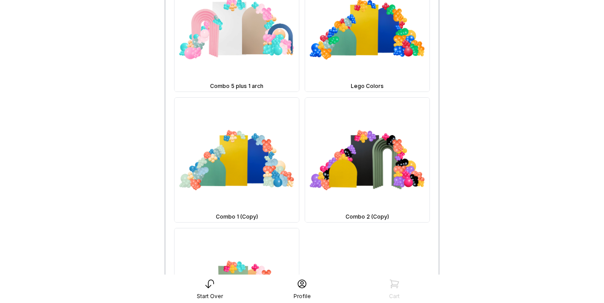  What do you see at coordinates (367, 160) in the screenshot?
I see `img: Combo 2 (Copy)` at bounding box center [367, 160].